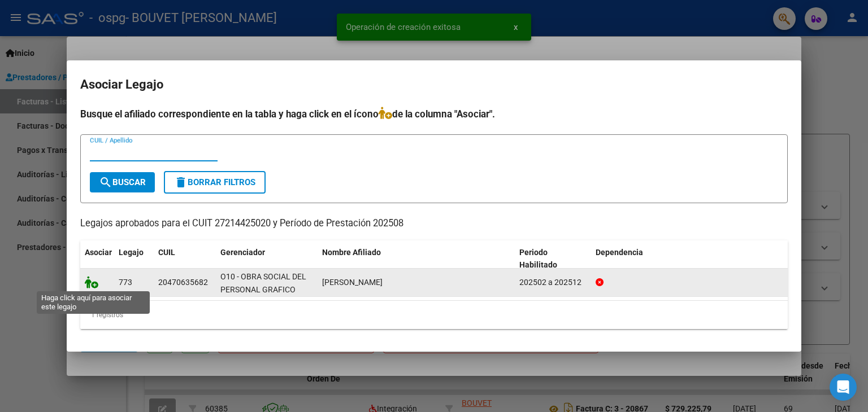  Describe the element at coordinates (215, 182) in the screenshot. I see `span: Borrar Filtros` at that location.